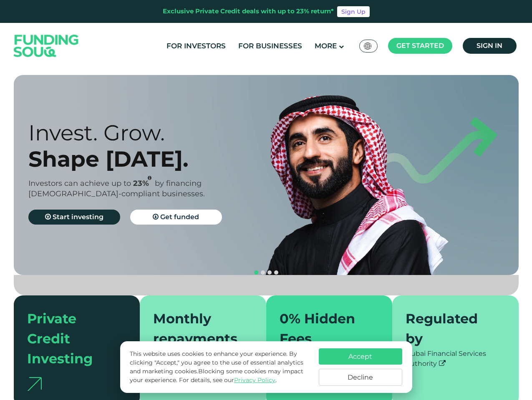 The image size is (532, 400). I want to click on span: Sign in, so click(489, 45).